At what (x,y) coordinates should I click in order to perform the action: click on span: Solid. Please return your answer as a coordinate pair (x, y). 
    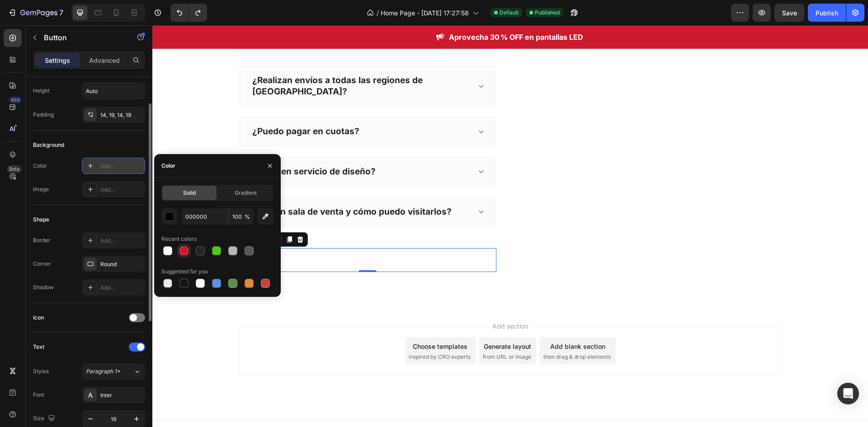
    Looking at the image, I should click on (189, 193).